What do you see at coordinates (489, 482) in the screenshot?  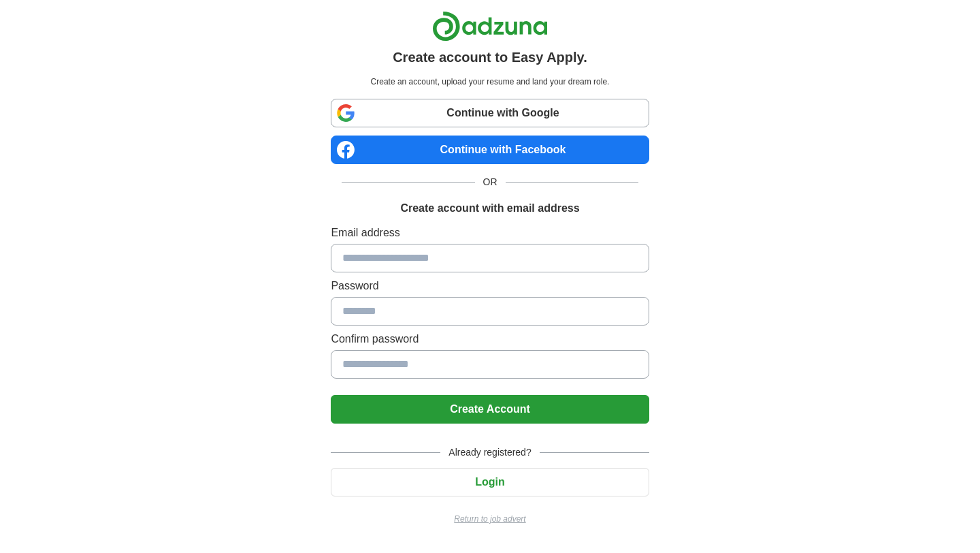 I see `button: Login` at bounding box center [489, 482].